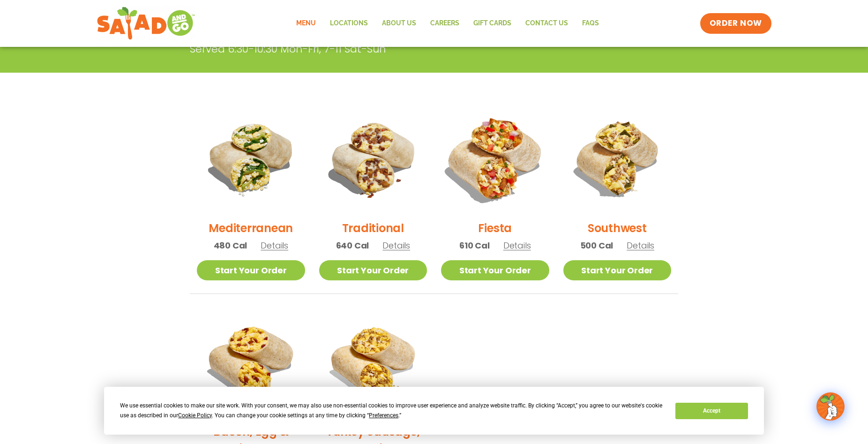  What do you see at coordinates (145, 23) in the screenshot?
I see `img: new-SAG-logo-768×292` at bounding box center [145, 23].